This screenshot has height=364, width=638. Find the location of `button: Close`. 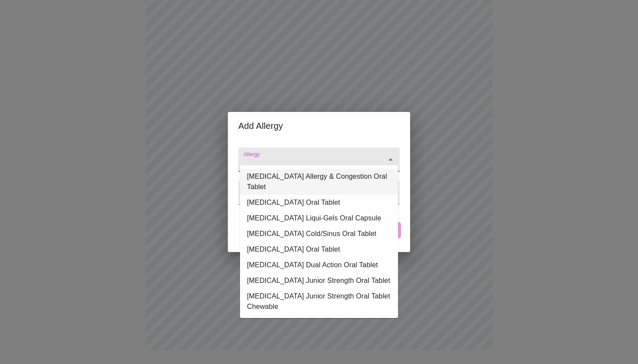

button: Close is located at coordinates (391, 160).